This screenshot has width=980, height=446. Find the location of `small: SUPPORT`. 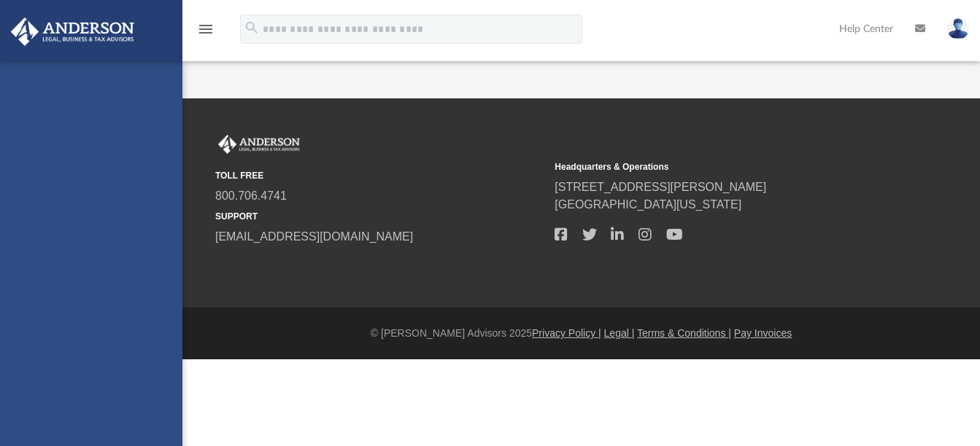

small: SUPPORT is located at coordinates (380, 216).